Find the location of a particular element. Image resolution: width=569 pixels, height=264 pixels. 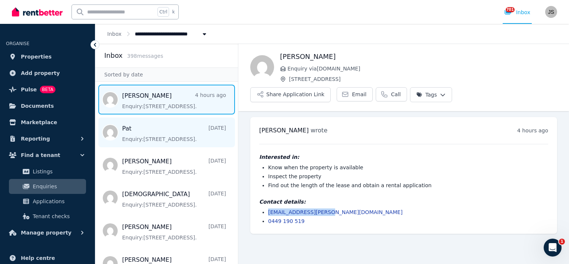

li: Know when the property is available is located at coordinates (408, 167).